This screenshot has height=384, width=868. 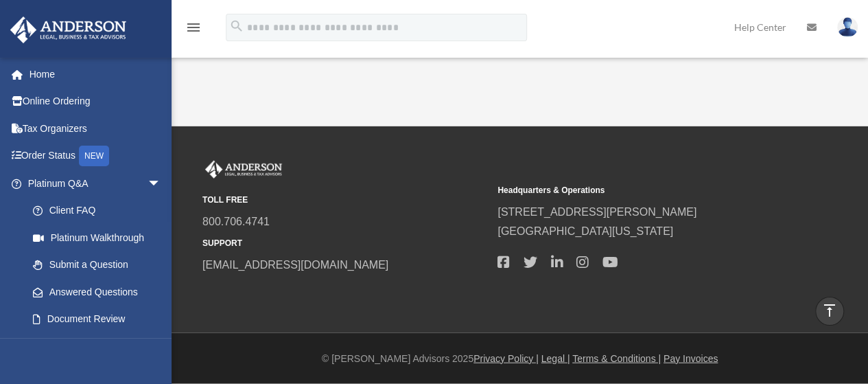 I want to click on a: Platinum Q&Aarrow_drop_down, so click(x=92, y=183).